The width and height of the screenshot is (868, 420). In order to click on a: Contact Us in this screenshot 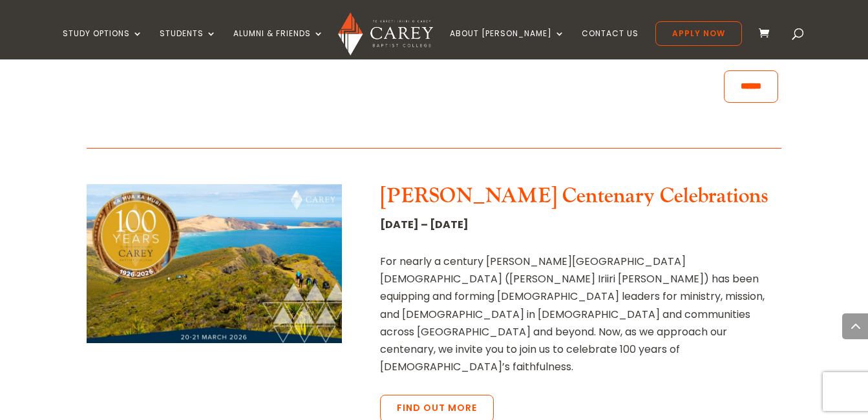, I will do `click(610, 44)`.